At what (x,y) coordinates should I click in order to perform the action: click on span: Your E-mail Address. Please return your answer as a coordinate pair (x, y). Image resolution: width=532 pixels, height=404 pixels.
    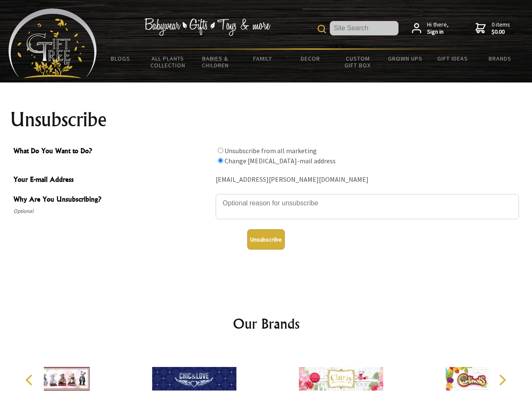
    Looking at the image, I should click on (112, 180).